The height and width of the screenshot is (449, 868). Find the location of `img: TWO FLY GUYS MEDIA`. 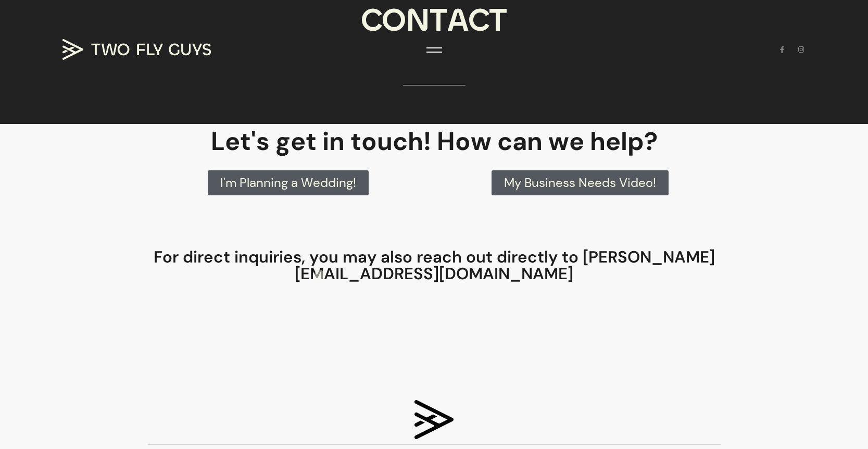

img: TWO FLY GUYS MEDIA is located at coordinates (136, 49).